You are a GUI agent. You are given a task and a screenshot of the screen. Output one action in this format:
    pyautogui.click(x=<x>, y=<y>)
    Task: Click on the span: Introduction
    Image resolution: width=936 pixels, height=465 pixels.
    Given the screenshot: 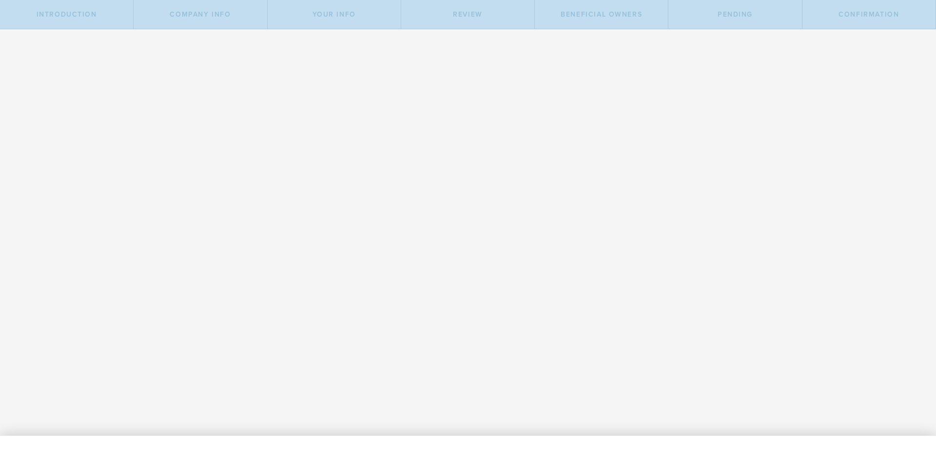 What is the action you would take?
    pyautogui.click(x=67, y=14)
    